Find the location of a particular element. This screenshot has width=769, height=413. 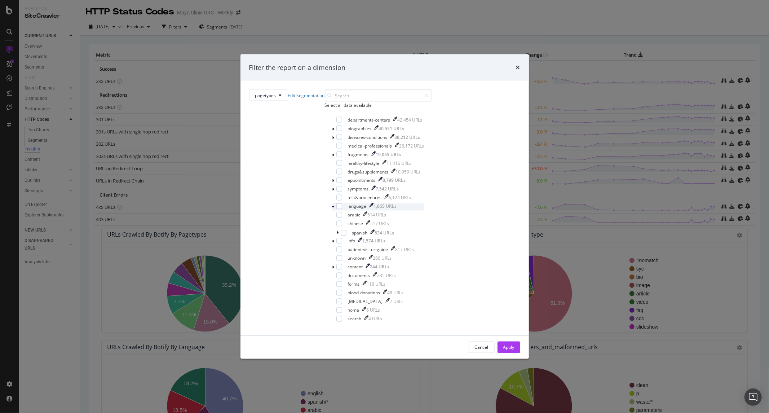

div: 19,055 URLs is located at coordinates (389, 154).